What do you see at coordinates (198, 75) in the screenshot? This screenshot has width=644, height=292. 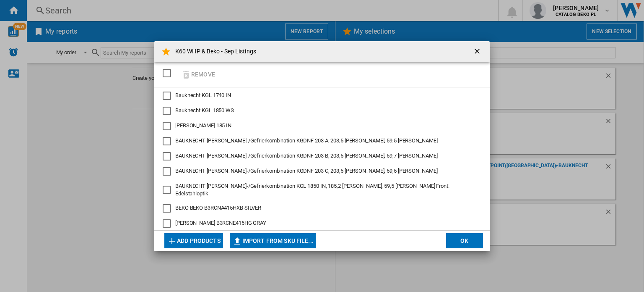 I see `button: Remove` at bounding box center [198, 75].